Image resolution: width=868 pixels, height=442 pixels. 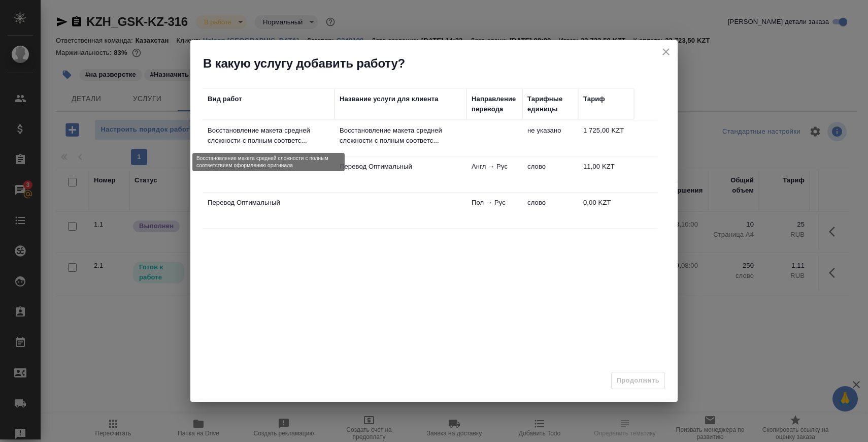 What do you see at coordinates (606, 210) in the screenshot?
I see `td: 0,00 KZT` at bounding box center [606, 210].